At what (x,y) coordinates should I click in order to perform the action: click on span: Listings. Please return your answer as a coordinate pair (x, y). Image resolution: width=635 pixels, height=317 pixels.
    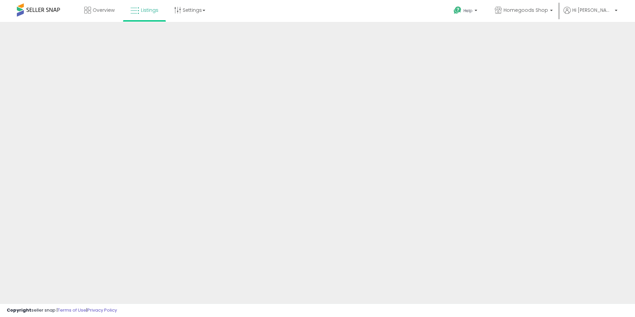
    Looking at the image, I should click on (150, 10).